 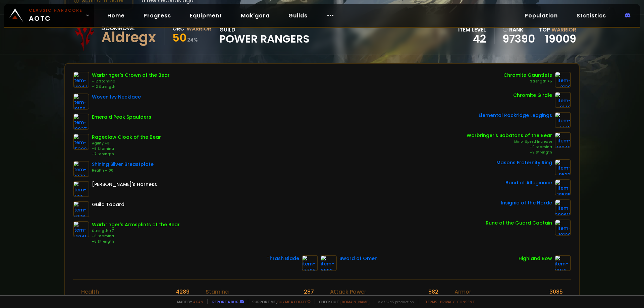 I want to click on div: Agility +3, so click(x=127, y=143).